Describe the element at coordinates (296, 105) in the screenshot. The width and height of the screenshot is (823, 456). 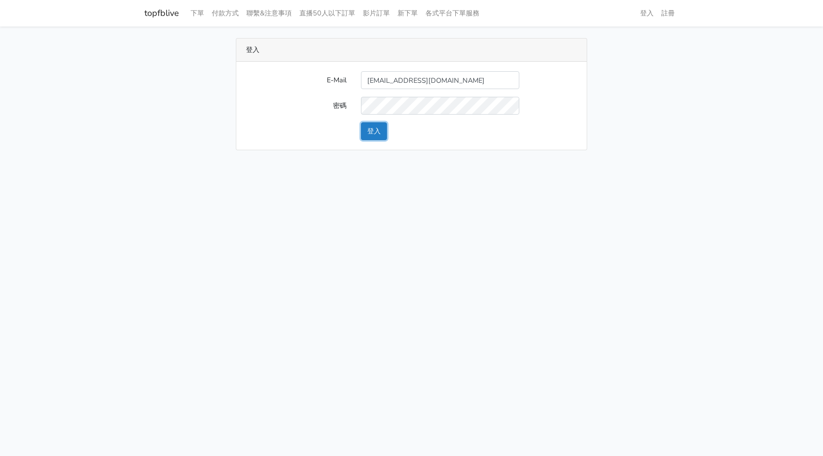
I see `label: 密碼` at that location.